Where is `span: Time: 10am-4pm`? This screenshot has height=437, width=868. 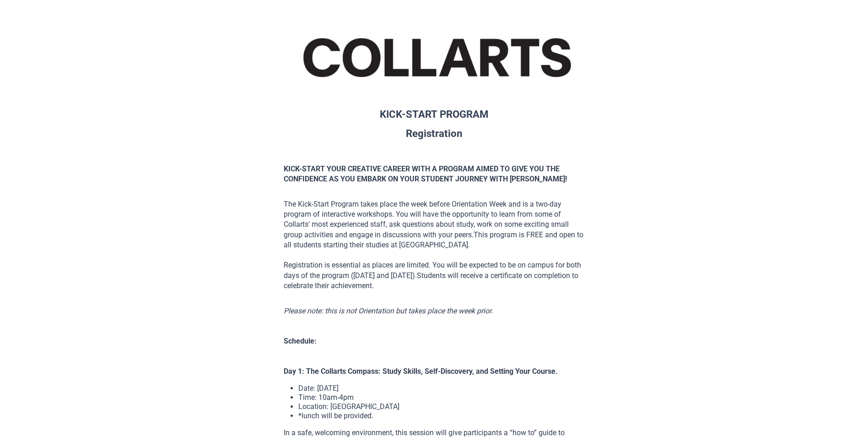
span: Time: 10am-4pm is located at coordinates (326, 397).